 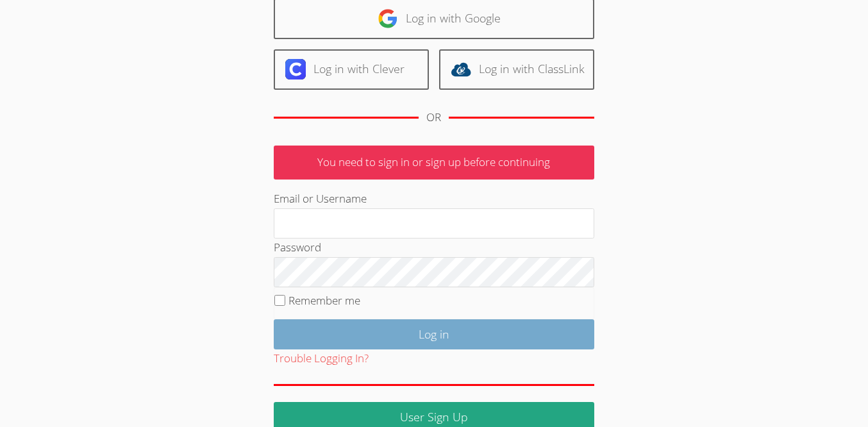 What do you see at coordinates (325, 300) in the screenshot?
I see `label: Remember me` at bounding box center [325, 300].